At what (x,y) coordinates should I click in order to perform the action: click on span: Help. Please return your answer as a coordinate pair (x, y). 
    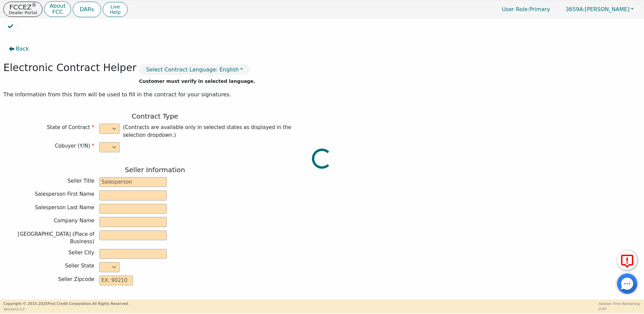
    Looking at the image, I should click on (115, 12).